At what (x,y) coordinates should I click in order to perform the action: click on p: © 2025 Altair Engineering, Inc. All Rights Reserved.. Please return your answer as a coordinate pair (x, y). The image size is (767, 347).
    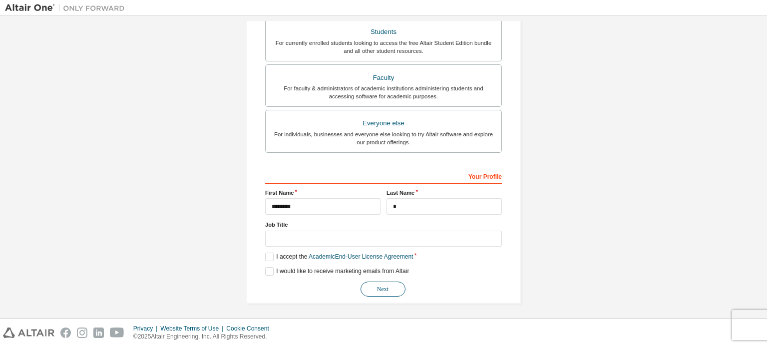
    Looking at the image, I should click on (204, 337).